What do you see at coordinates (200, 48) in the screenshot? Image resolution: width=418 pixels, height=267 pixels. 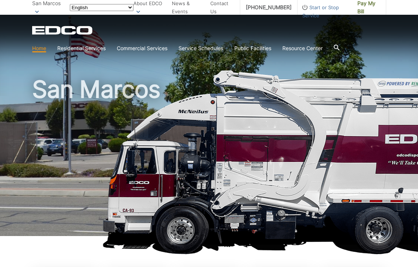 I see `a: Service Schedules` at bounding box center [200, 48].